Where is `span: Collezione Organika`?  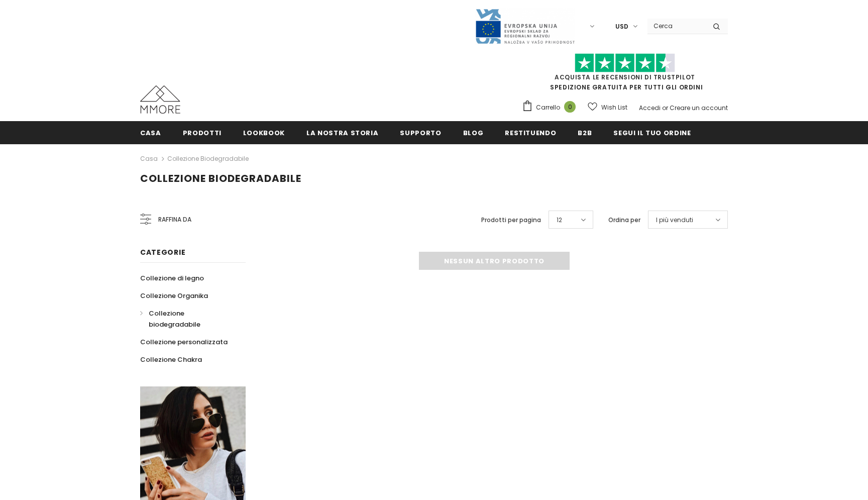
span: Collezione Organika is located at coordinates (173, 295).